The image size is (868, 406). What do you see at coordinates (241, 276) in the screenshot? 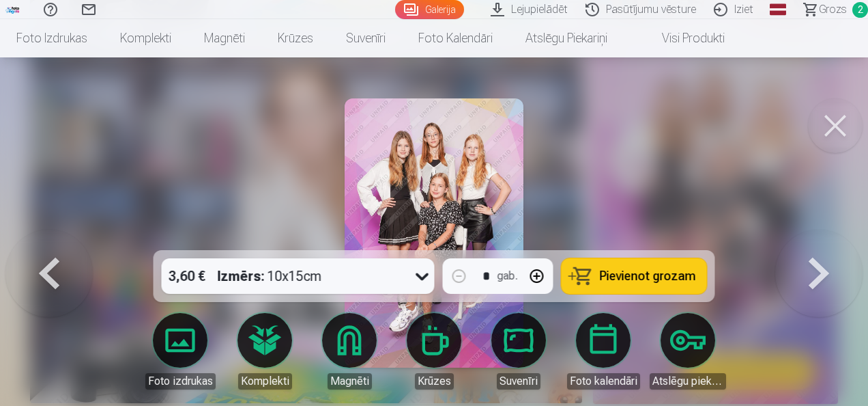
I see `strong: Izmērs :` at bounding box center [241, 276].